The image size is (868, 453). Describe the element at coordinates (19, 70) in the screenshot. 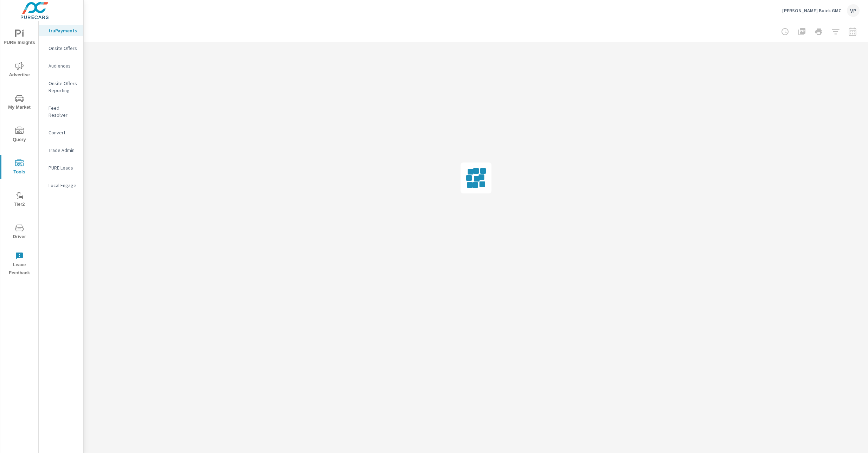

I see `span: Advertise` at that location.